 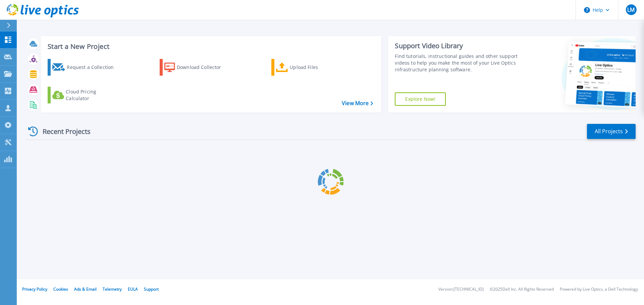 I want to click on a: Request a Collection, so click(x=85, y=67).